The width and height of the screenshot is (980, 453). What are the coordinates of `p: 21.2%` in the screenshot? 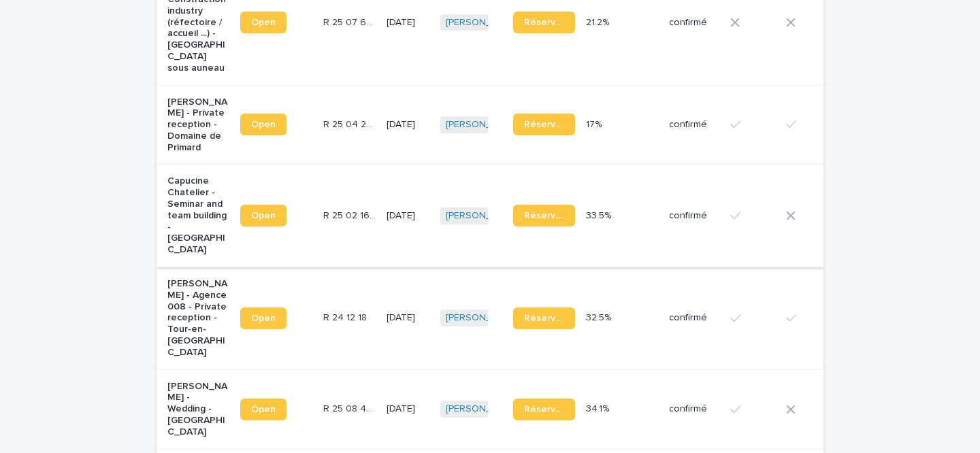 It's located at (598, 21).